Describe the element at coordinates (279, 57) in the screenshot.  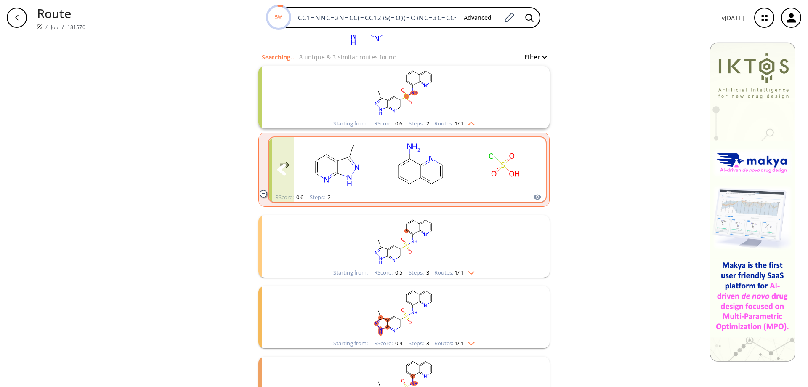
I see `p: Searching...` at that location.